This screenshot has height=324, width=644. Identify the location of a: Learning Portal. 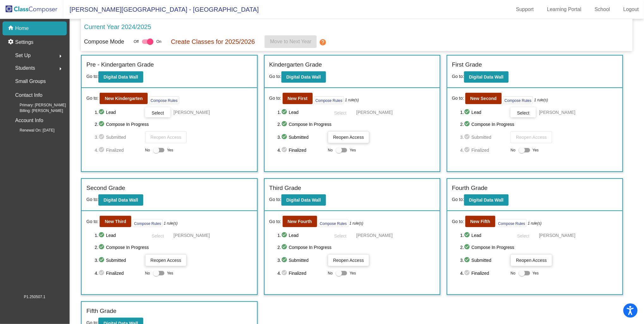
(564, 9).